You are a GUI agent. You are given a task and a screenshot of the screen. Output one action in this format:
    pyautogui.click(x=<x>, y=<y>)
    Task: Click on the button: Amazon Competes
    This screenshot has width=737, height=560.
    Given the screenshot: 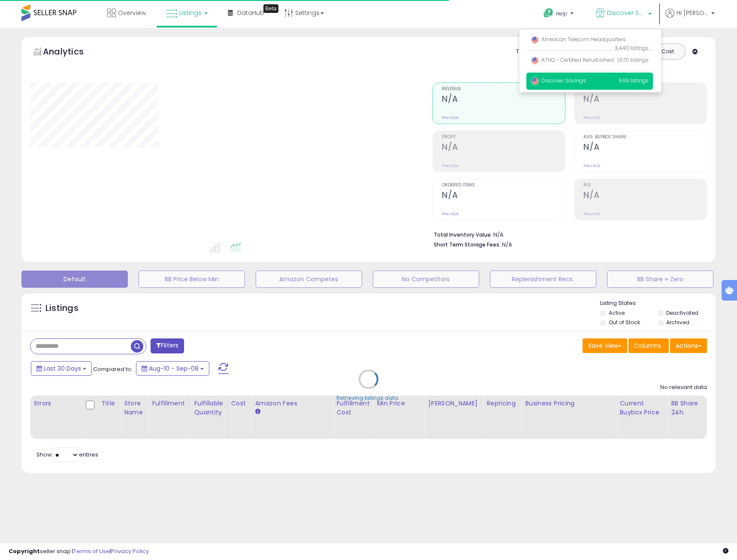 What is the action you would take?
    pyautogui.click(x=309, y=279)
    